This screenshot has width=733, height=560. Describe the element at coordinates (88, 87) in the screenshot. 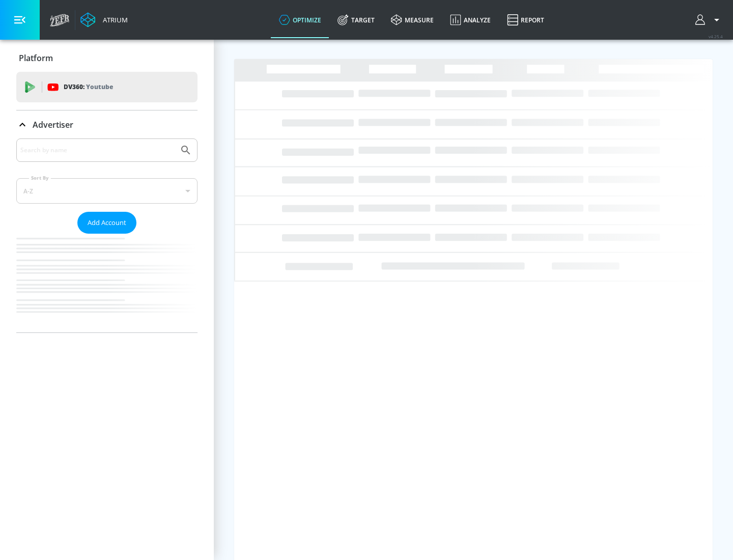

I see `p: DV360:` at that location.